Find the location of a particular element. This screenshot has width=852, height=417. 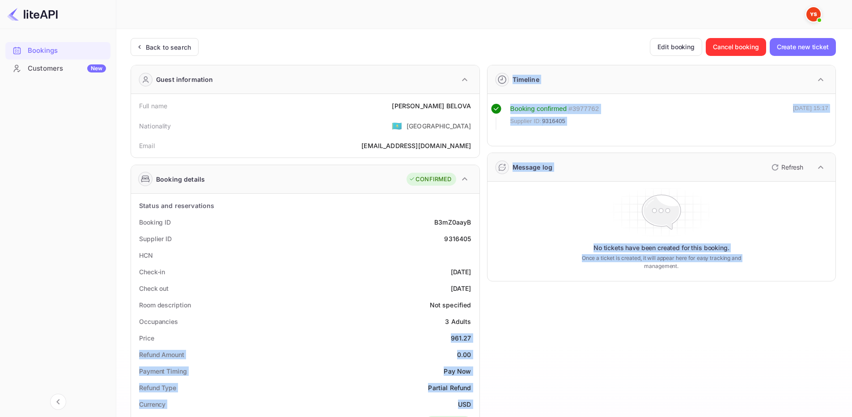

div: Back to search is located at coordinates (168, 47).